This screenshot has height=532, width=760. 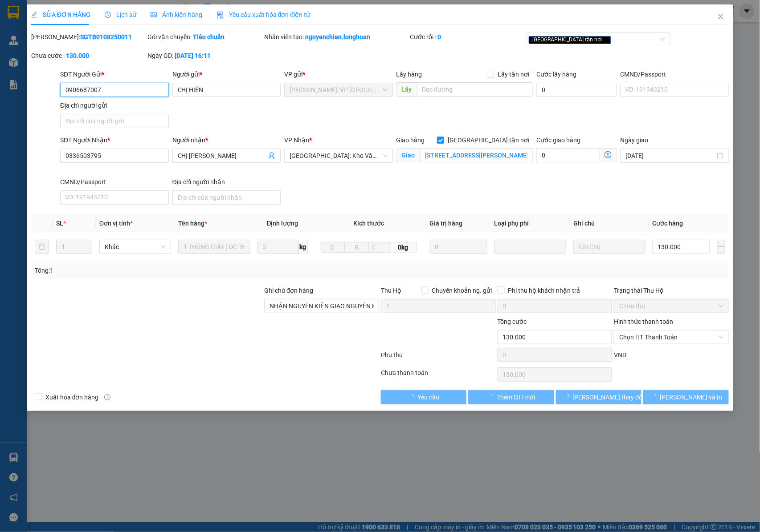 What do you see at coordinates (114, 74) in the screenshot?
I see `div: SĐT Người Gửi` at bounding box center [114, 74].